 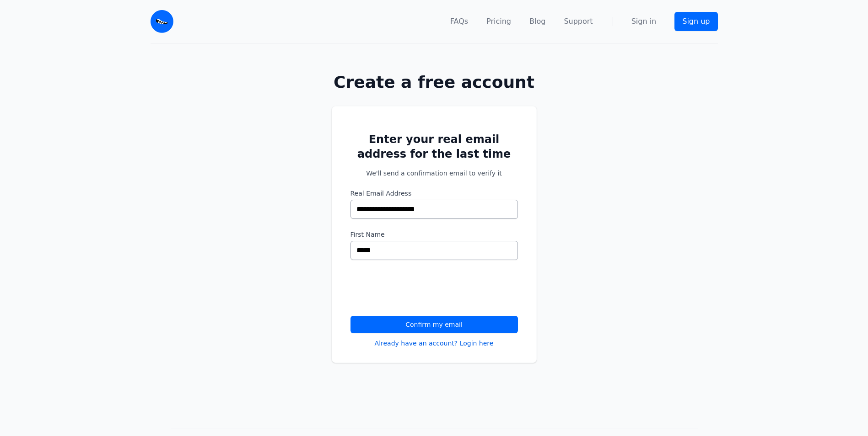 I want to click on label: First Name, so click(x=434, y=235).